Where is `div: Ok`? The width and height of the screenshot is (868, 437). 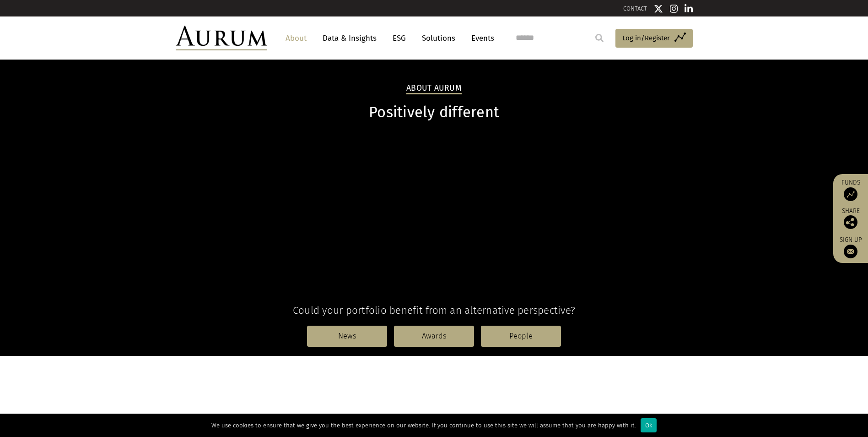
div: Ok is located at coordinates (648, 425).